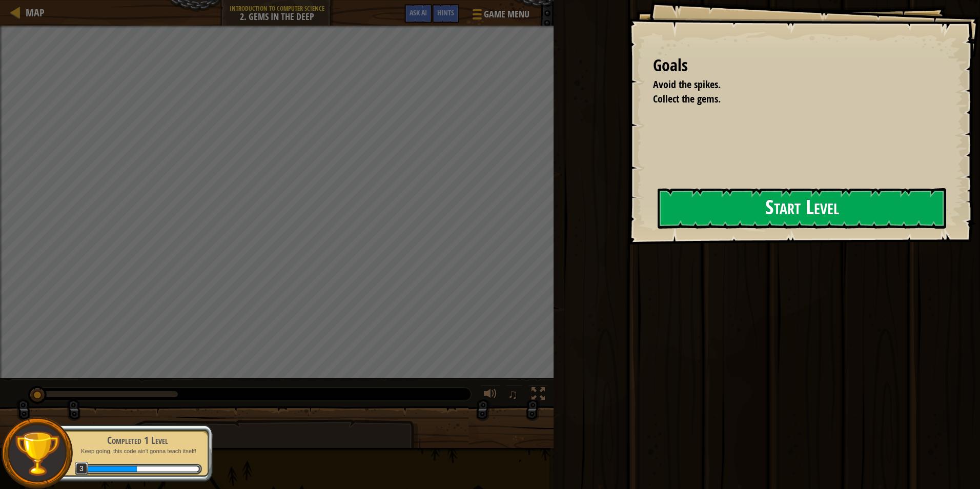 This screenshot has width=980, height=489. Describe the element at coordinates (507, 14) in the screenshot. I see `span: Game Menu` at that location.